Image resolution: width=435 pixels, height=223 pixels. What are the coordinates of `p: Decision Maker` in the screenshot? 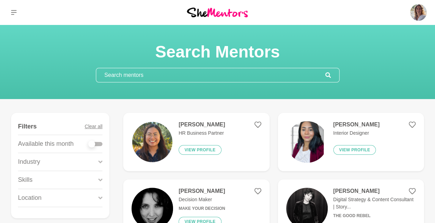 It's located at (202, 199).